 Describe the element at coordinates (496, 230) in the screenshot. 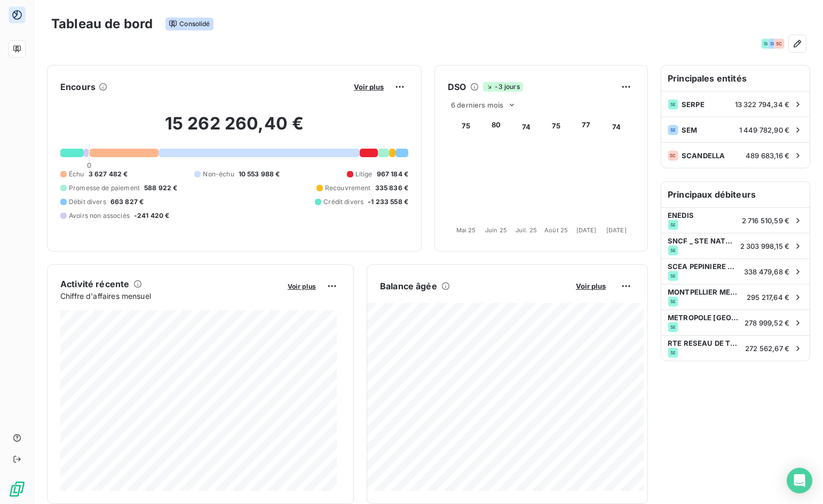

I see `tspan: Juin 25` at that location.